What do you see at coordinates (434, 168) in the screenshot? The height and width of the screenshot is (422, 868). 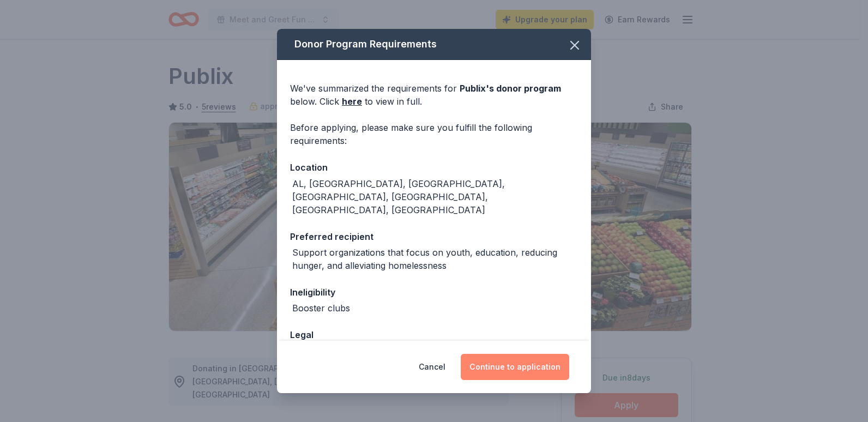 I see `div: Location` at bounding box center [434, 168].